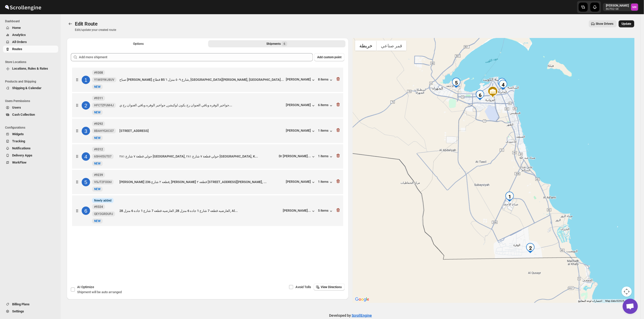 The height and width of the screenshot is (319, 644). What do you see at coordinates (590, 301) in the screenshot?
I see `button: اختصارات لوحة المفاتيح` at bounding box center [590, 301].